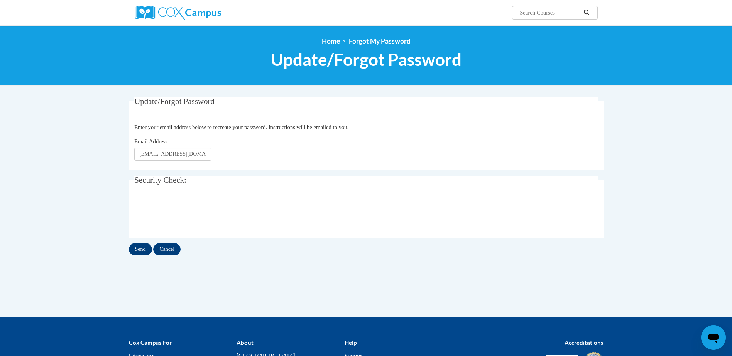  What do you see at coordinates (178, 13) in the screenshot?
I see `img: Cox Campus` at bounding box center [178, 13].